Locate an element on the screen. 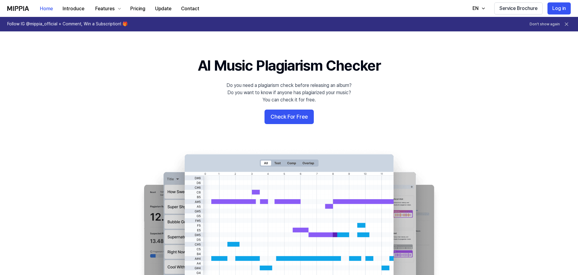  a: Home is located at coordinates (46, 8).